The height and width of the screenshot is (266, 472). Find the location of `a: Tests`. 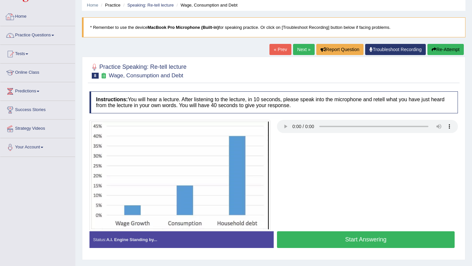

a: Tests is located at coordinates (38, 53).